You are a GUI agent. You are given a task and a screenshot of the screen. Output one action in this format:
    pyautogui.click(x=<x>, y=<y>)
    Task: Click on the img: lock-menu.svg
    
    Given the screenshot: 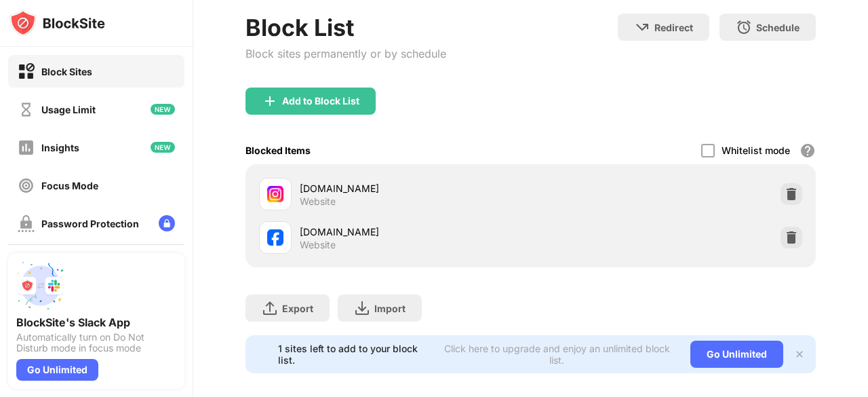 What is the action you would take?
    pyautogui.click(x=167, y=224)
    